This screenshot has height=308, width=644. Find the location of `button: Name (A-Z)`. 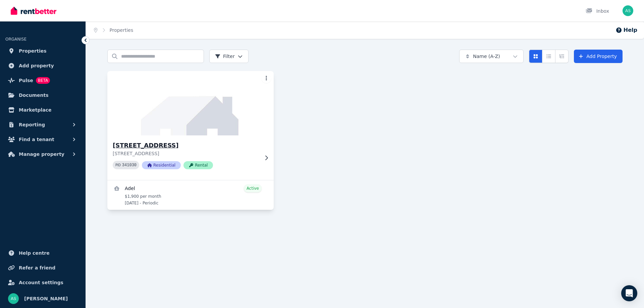

button: Name (A-Z) is located at coordinates (491, 56).